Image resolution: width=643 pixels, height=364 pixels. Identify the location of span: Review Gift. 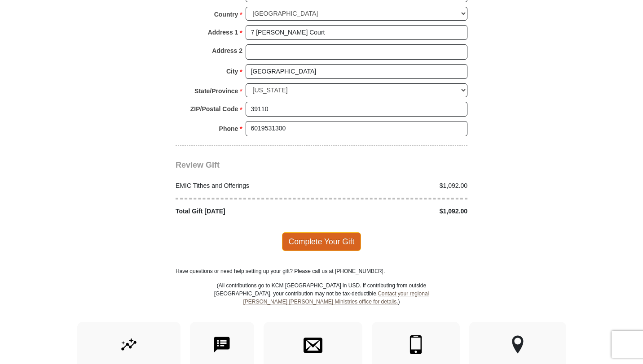
(197, 165).